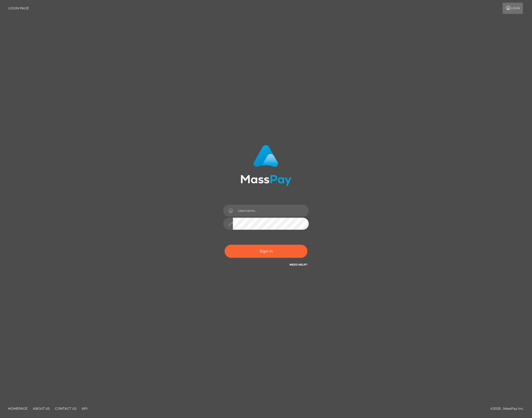 Image resolution: width=532 pixels, height=418 pixels. I want to click on a: Contact Us, so click(66, 408).